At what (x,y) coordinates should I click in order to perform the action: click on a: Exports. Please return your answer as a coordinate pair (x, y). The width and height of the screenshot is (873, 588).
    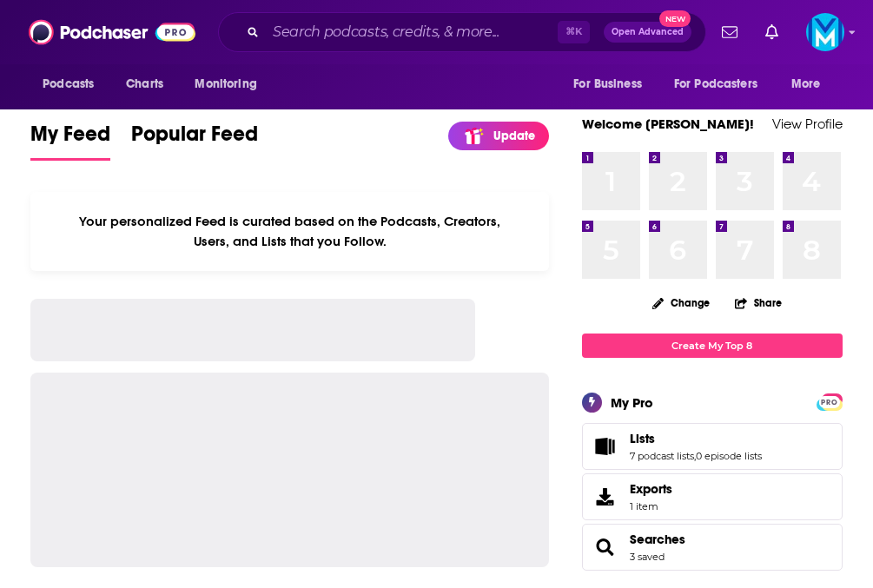
    Looking at the image, I should click on (712, 497).